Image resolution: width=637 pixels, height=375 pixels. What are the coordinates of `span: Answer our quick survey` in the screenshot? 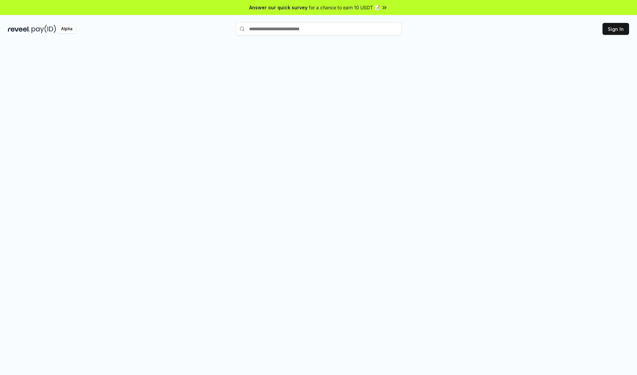 It's located at (278, 7).